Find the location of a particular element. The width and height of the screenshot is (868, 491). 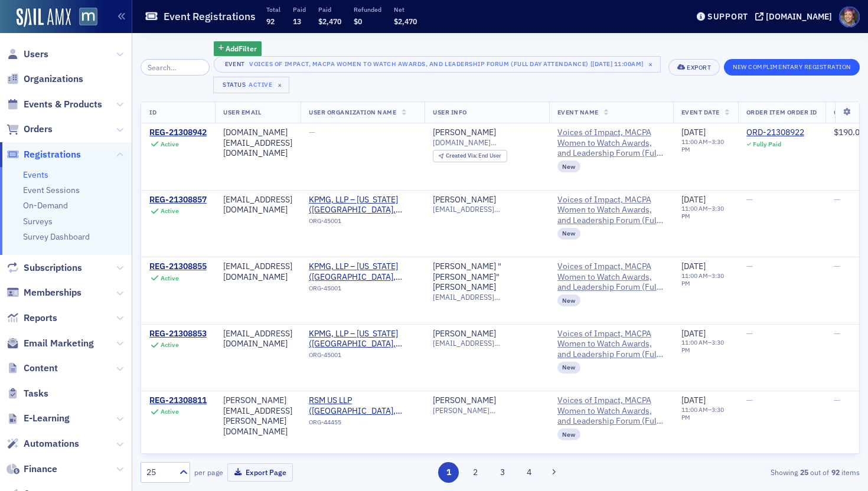

strong: 25 is located at coordinates (804, 472).